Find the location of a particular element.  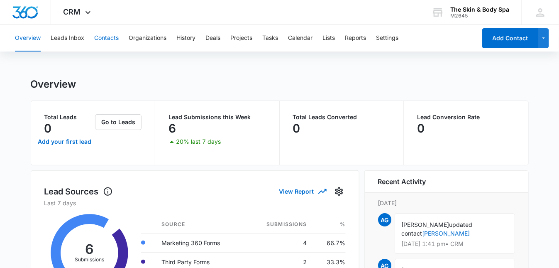

a: Go to Leads is located at coordinates (118, 122).